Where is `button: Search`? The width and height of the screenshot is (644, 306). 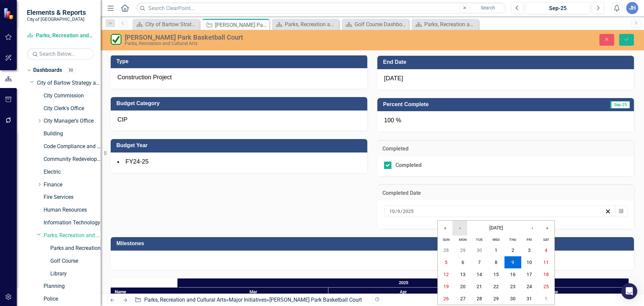
button: Search is located at coordinates (488, 8).